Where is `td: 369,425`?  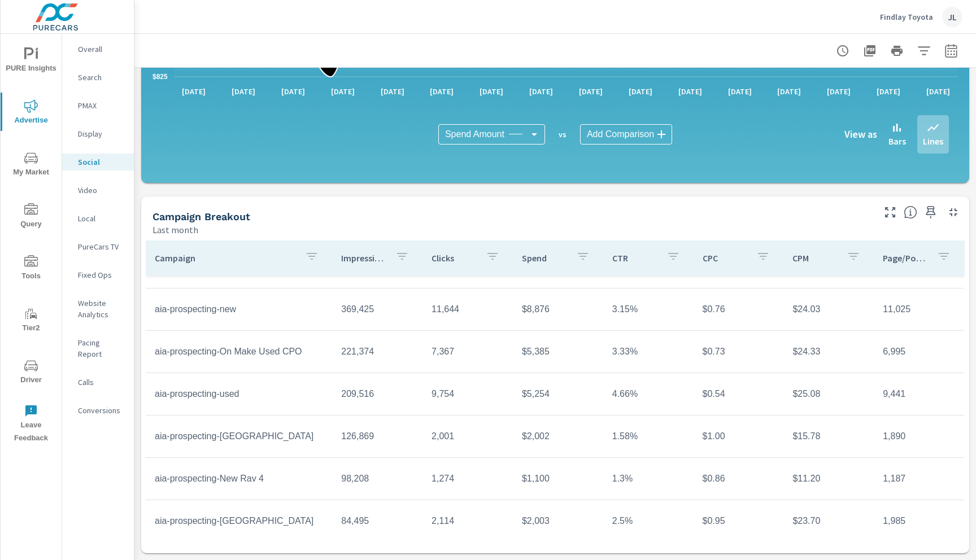 td: 369,425 is located at coordinates (377, 309).